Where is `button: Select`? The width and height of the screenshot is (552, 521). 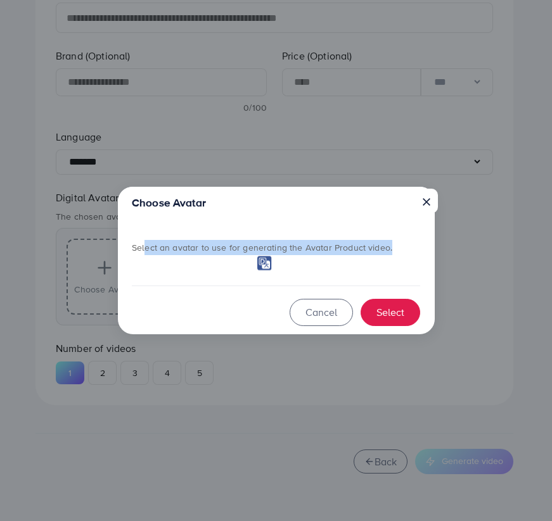 button: Select is located at coordinates (390, 312).